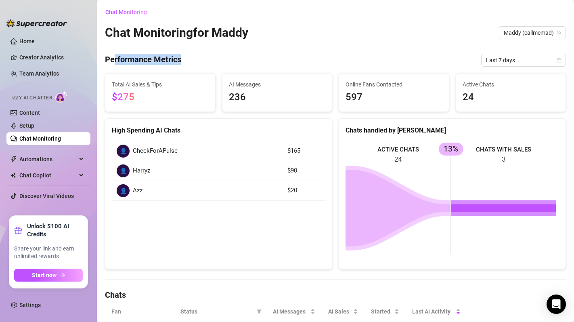  What do you see at coordinates (433, 311) in the screenshot?
I see `span: Last AI Activity` at bounding box center [433, 311].